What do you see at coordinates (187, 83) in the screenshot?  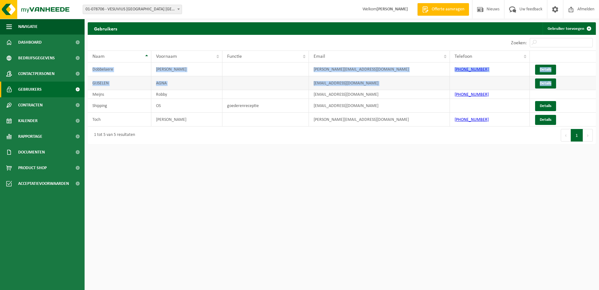 I see `td: AGNA` at bounding box center [187, 83].